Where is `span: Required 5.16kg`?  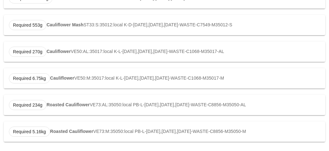 span: Required 5.16kg is located at coordinates (29, 131).